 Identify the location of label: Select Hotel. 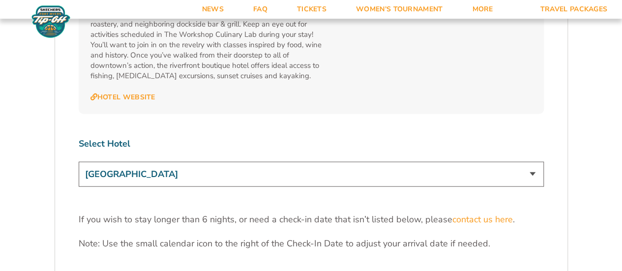
(311, 144).